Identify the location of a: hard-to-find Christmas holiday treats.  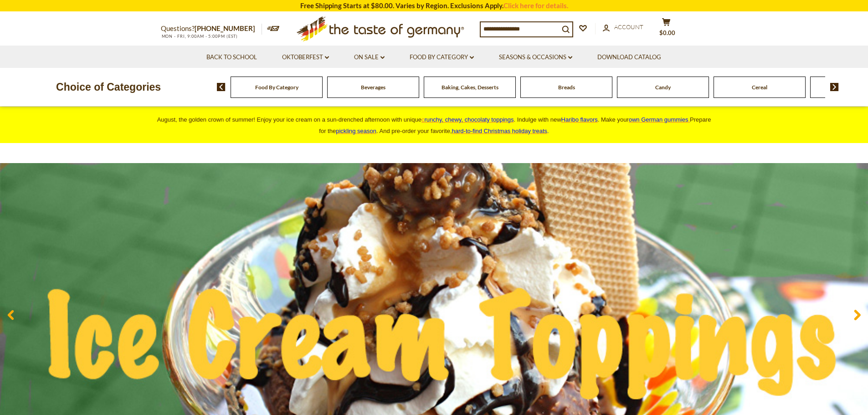
(500, 130).